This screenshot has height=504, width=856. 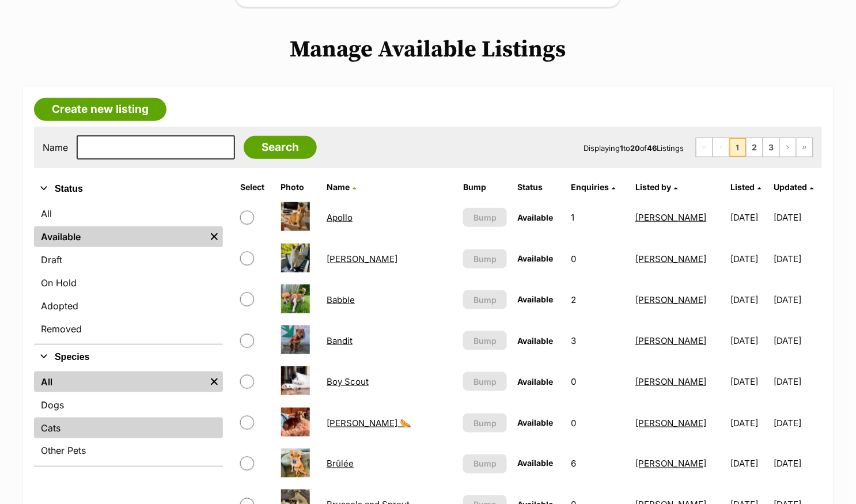 What do you see at coordinates (755, 147) in the screenshot?
I see `nav: Pagination` at bounding box center [755, 147].